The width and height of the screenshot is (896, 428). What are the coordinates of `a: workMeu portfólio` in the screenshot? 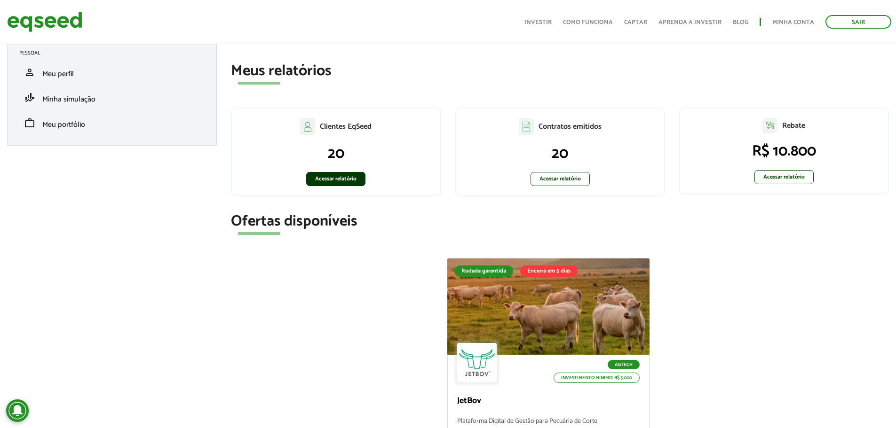 It's located at (112, 123).